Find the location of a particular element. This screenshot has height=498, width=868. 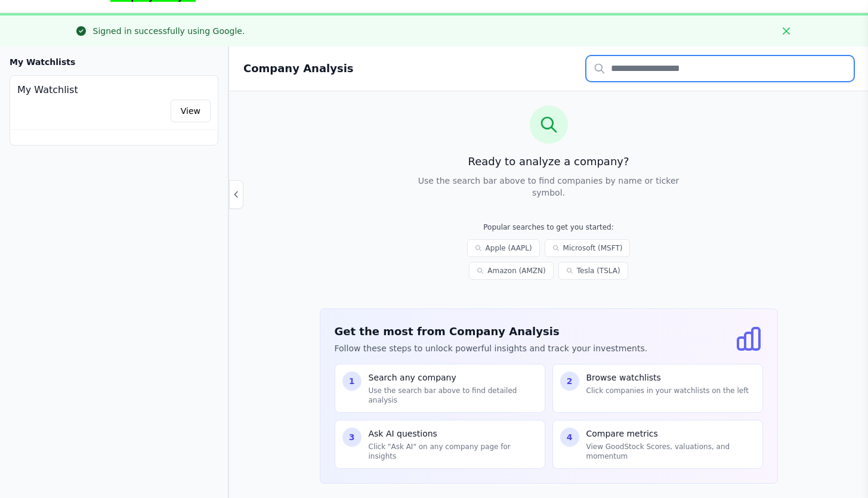

span: 3 is located at coordinates (352, 437).